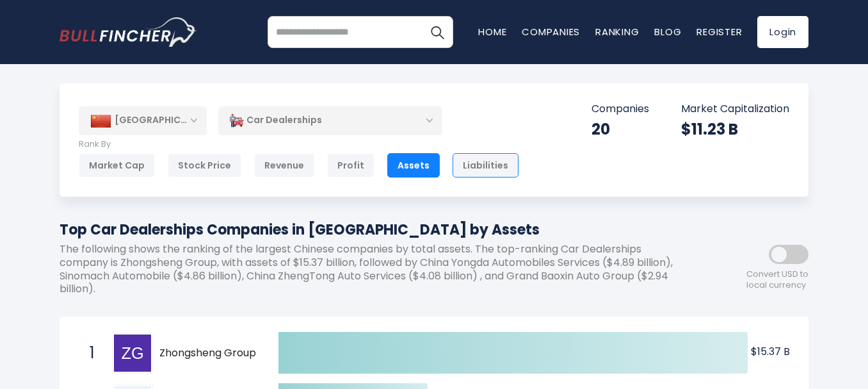 This screenshot has width=868, height=389. Describe the element at coordinates (207, 353) in the screenshot. I see `span: Zhongsheng Group` at that location.